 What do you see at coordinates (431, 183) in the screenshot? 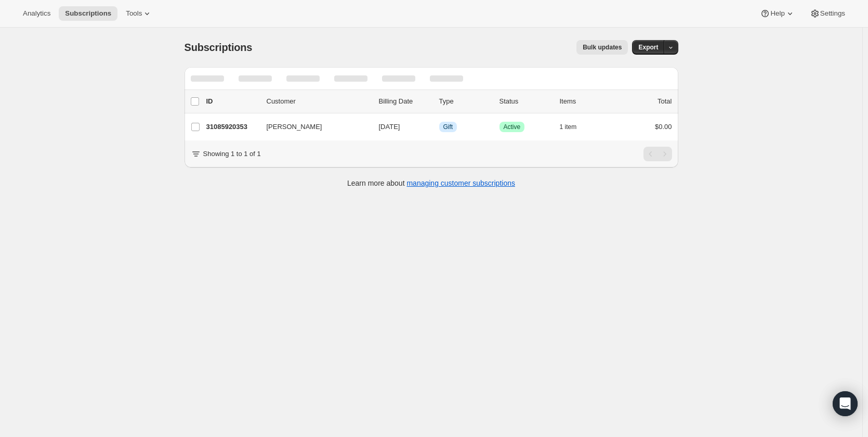
I see `p: Learn more about` at bounding box center [431, 183].